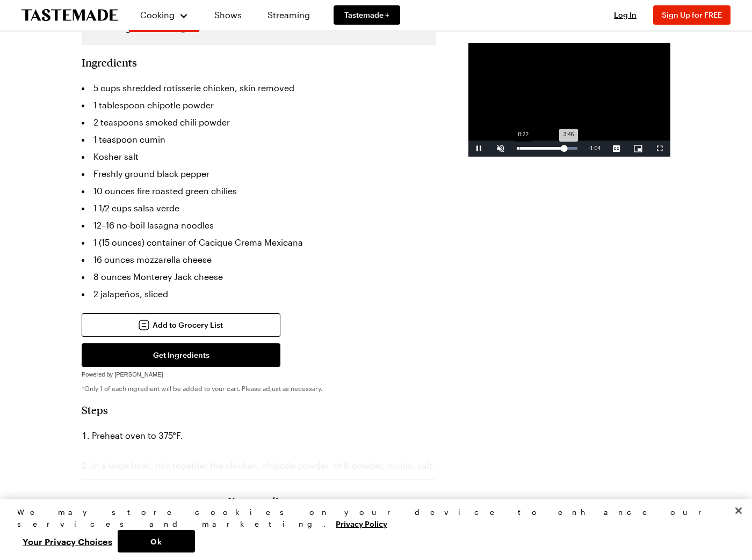 The image size is (752, 560). What do you see at coordinates (181, 355) in the screenshot?
I see `button: Get Ingredients` at bounding box center [181, 355].